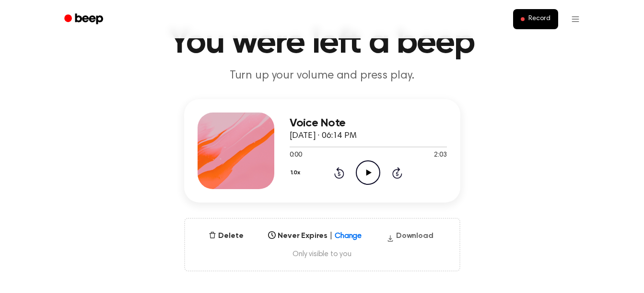 This screenshot has width=644, height=293. What do you see at coordinates (322, 43) in the screenshot?
I see `h1: You were left a beep` at bounding box center [322, 43].